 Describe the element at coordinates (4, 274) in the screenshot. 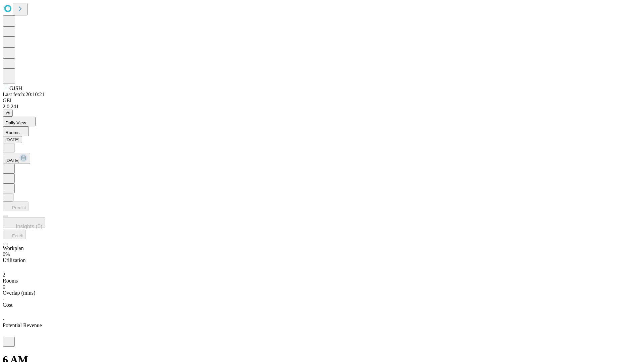

I see `span: 2` at that location.